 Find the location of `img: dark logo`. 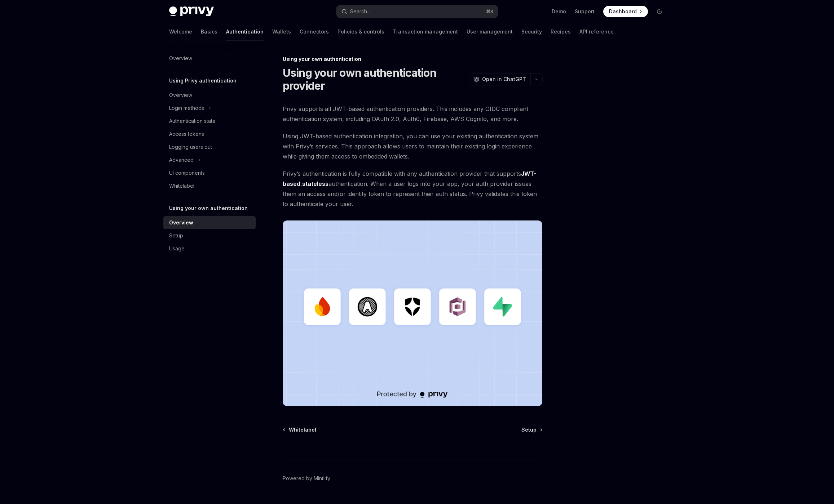

img: dark logo is located at coordinates (192, 11).